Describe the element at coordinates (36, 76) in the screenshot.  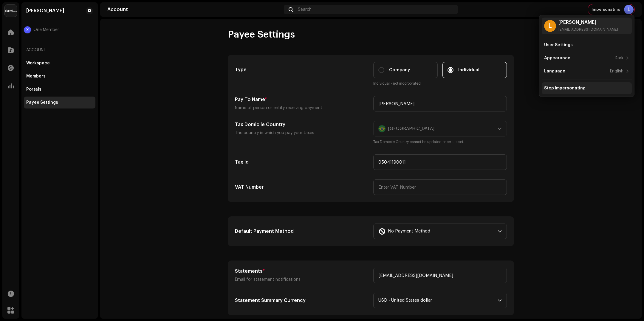
I see `div: Members` at that location.